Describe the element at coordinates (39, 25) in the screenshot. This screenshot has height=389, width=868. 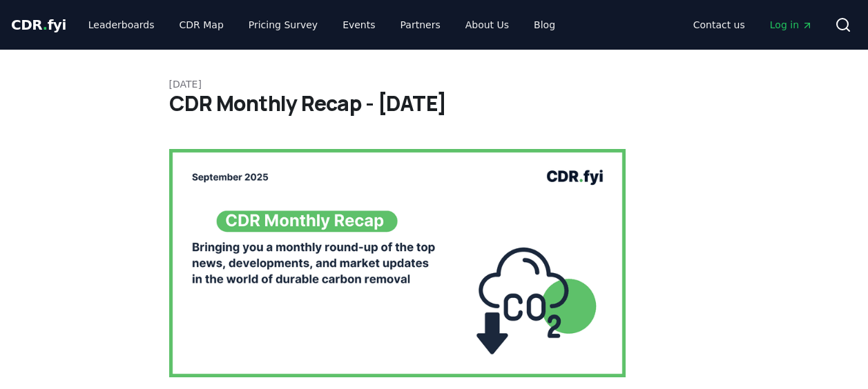
I see `span: CDR fyi` at that location.